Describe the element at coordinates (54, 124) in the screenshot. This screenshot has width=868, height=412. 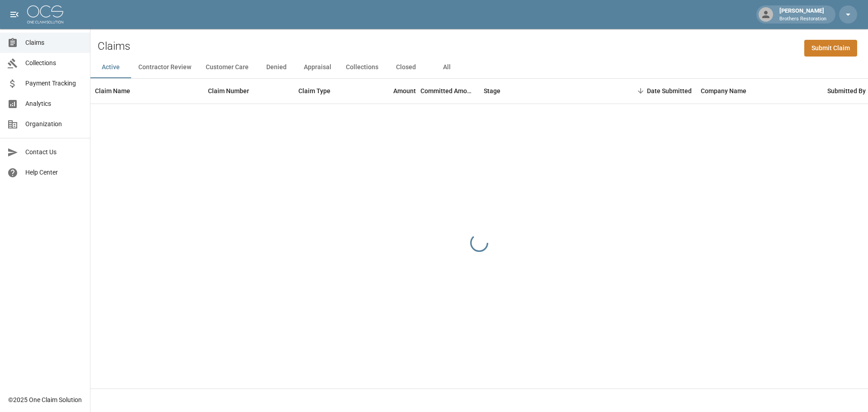
I see `span: Organization` at that location.